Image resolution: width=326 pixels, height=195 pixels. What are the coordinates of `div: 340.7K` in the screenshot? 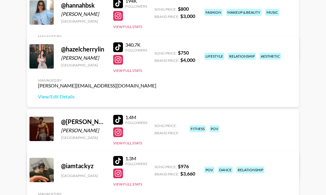 It's located at (136, 45).